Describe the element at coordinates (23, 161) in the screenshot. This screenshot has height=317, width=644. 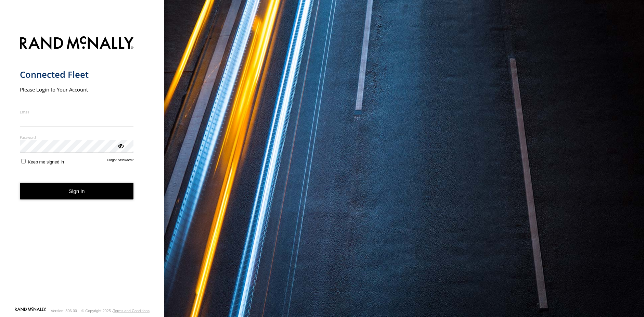
I see `input: Keep me signed in` at that location.